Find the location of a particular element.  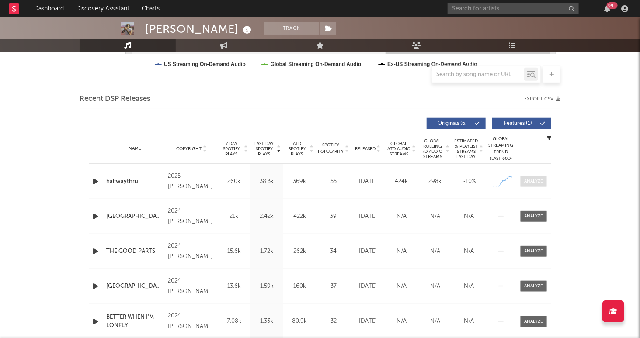

div: 32 is located at coordinates (333, 322).